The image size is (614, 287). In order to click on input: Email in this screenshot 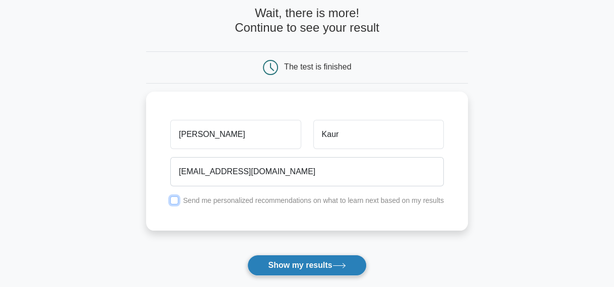, I will do `click(307, 172)`.